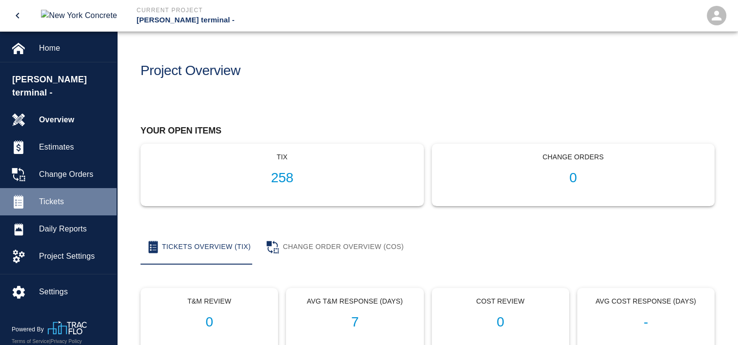 This screenshot has width=738, height=345. What do you see at coordinates (282, 157) in the screenshot?
I see `p: tix` at bounding box center [282, 157].